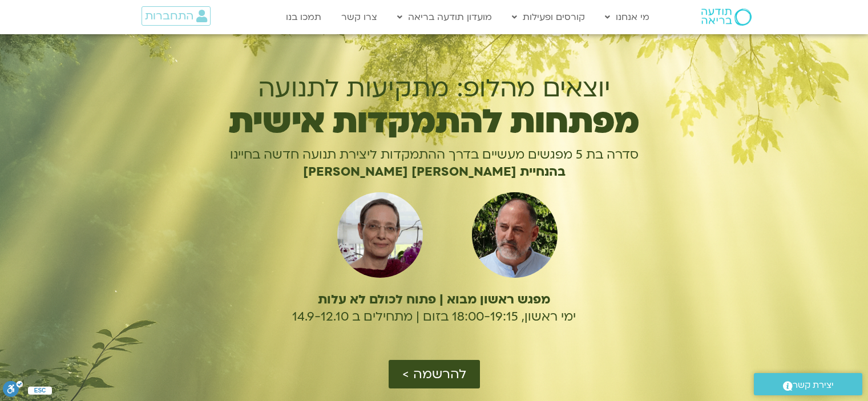 The image size is (868, 401). I want to click on a: התחברות, so click(176, 16).